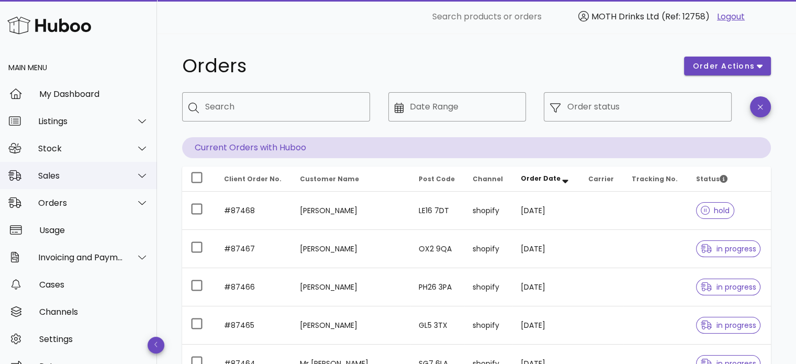 The width and height of the screenshot is (796, 364). I want to click on td: OX2 9QA, so click(437, 249).